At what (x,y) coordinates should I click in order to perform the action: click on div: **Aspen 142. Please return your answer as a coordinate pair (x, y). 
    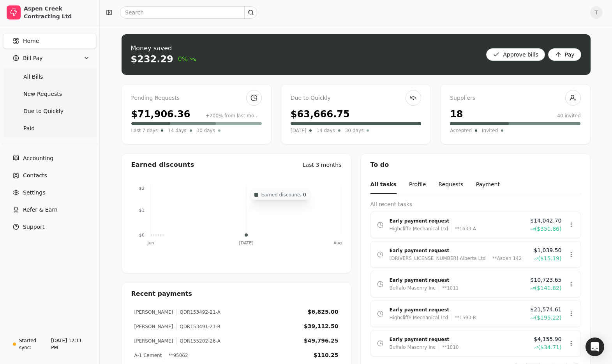
    Looking at the image, I should click on (506, 259).